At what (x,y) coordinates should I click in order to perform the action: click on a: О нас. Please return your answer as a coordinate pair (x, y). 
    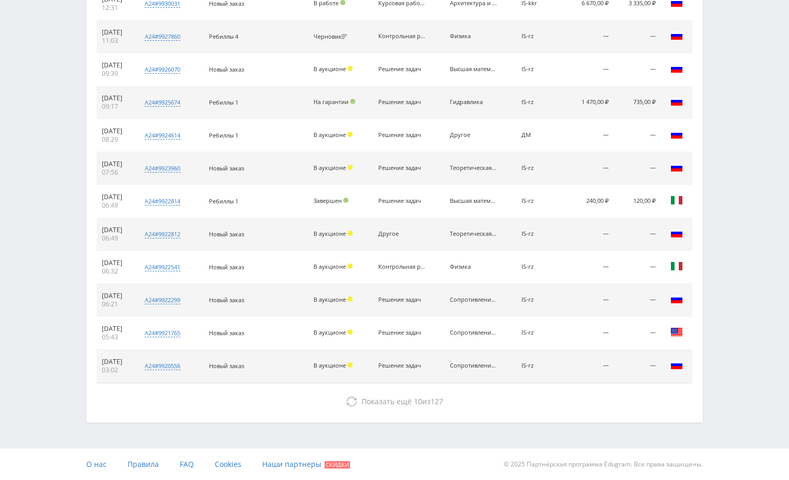
    Looking at the image, I should click on (96, 464).